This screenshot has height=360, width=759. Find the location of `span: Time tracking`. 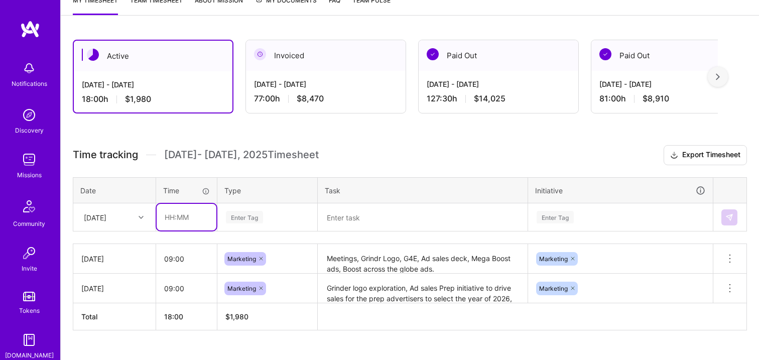

span: Time tracking is located at coordinates (105, 155).